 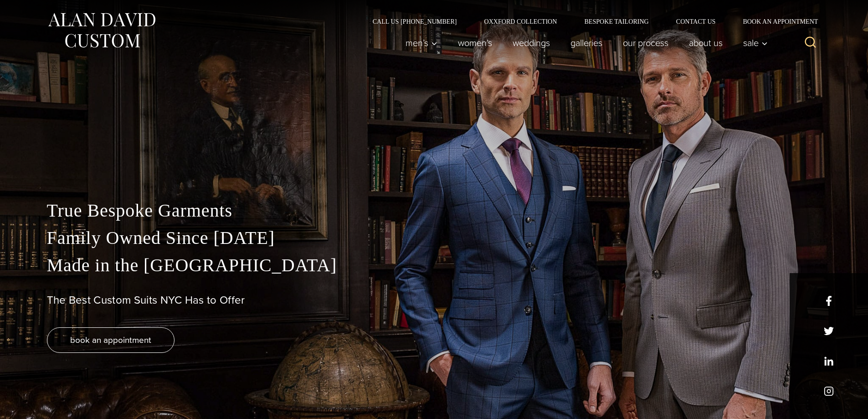 I want to click on img: Alan David Custom, so click(x=101, y=30).